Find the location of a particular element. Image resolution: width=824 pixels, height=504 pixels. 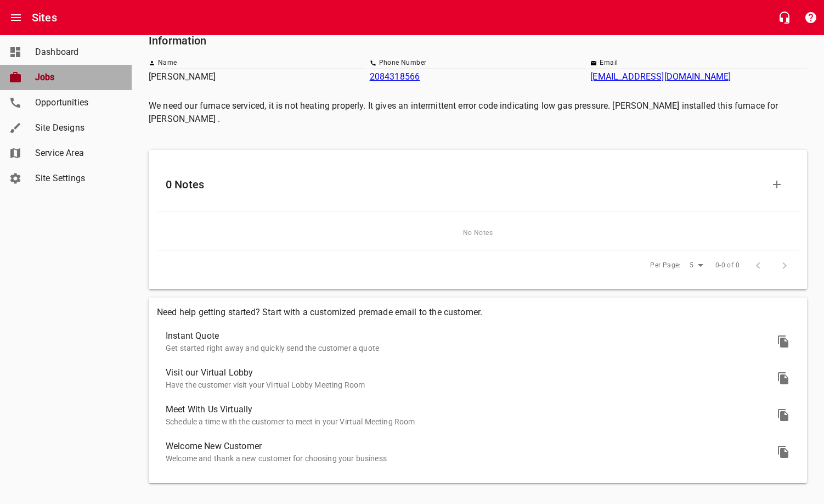

span: Service Area is located at coordinates (77, 153).